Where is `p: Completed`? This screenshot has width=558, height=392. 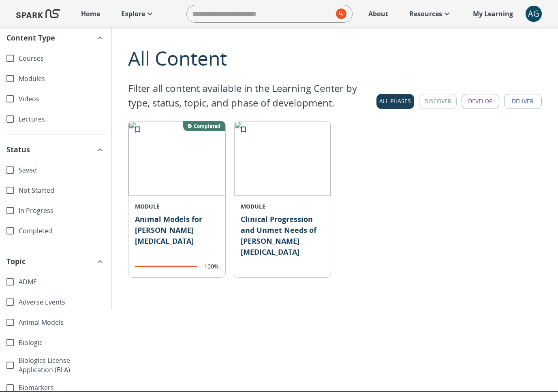
p: Completed is located at coordinates (207, 126).